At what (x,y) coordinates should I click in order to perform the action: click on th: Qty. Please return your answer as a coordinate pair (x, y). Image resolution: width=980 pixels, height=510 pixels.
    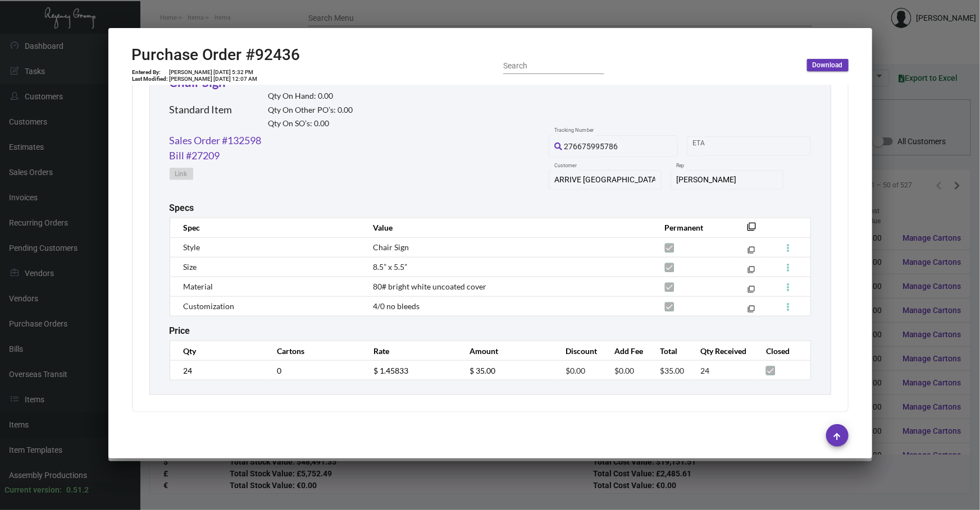
    Looking at the image, I should click on (217, 351).